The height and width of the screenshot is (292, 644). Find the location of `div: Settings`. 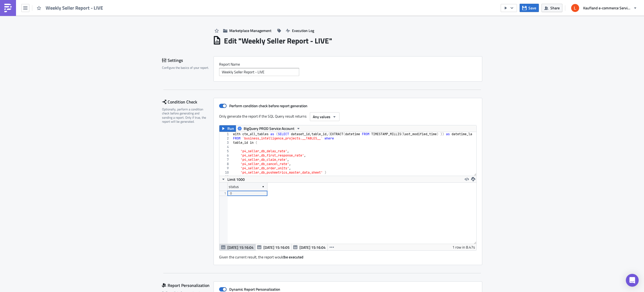

div: Settings is located at coordinates (188, 61).